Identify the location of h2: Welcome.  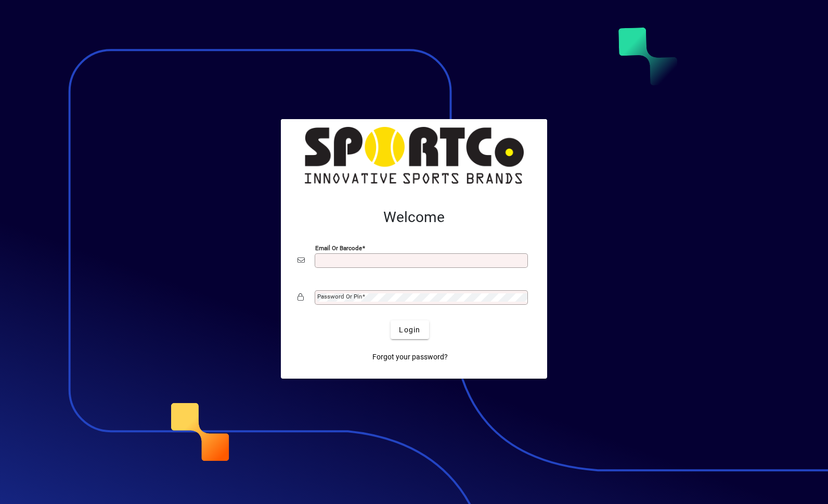
(414, 217).